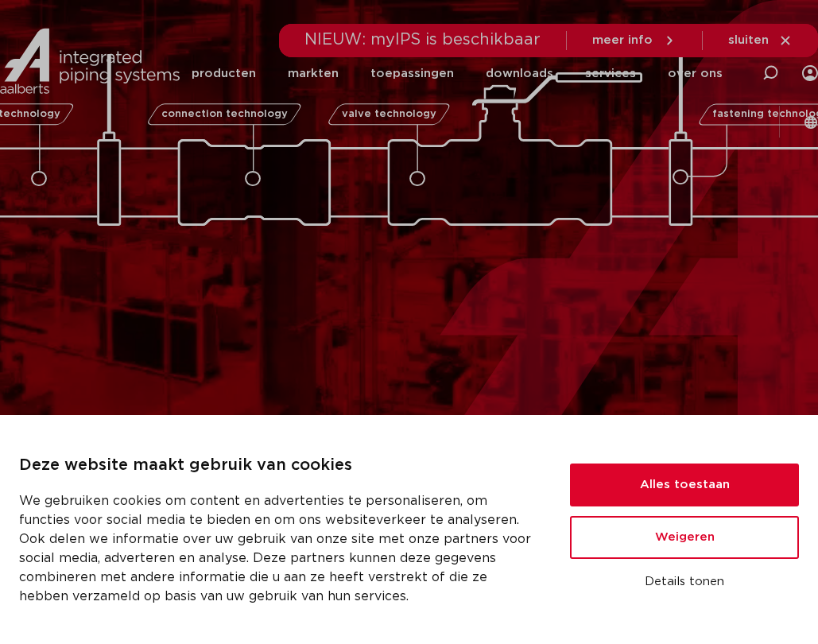 The height and width of the screenshot is (644, 818). I want to click on a: meer info, so click(634, 40).